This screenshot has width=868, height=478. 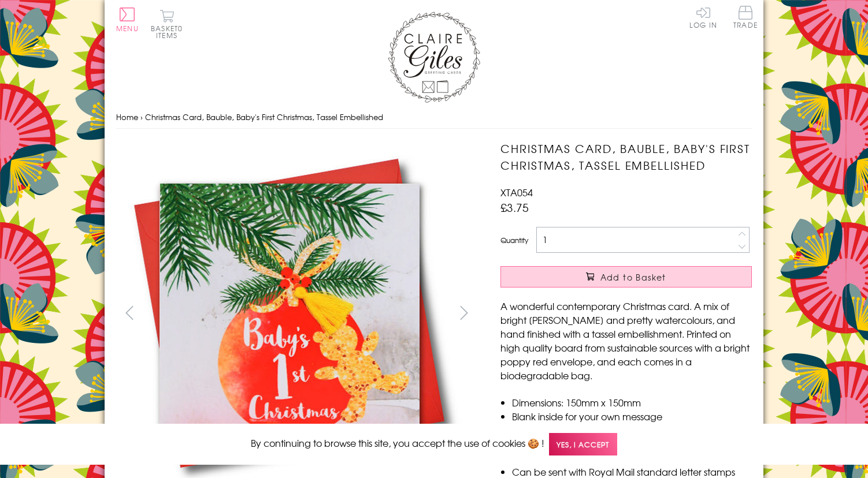 I want to click on a: Home, so click(x=127, y=117).